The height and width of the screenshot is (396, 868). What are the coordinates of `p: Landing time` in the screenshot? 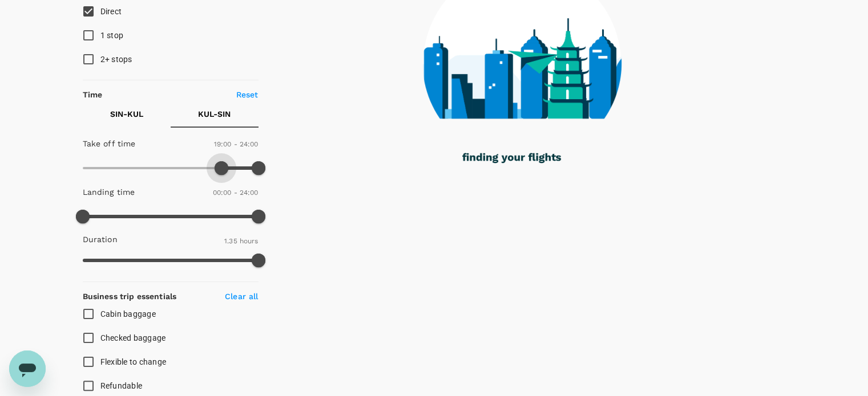 It's located at (109, 192).